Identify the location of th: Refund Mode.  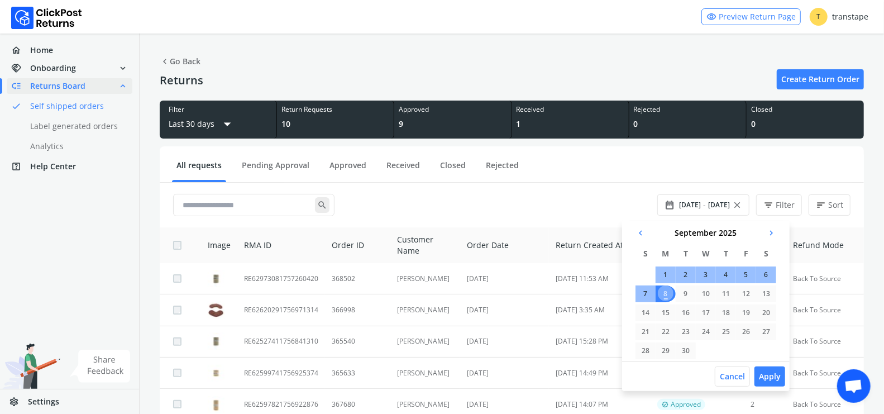
(824, 245).